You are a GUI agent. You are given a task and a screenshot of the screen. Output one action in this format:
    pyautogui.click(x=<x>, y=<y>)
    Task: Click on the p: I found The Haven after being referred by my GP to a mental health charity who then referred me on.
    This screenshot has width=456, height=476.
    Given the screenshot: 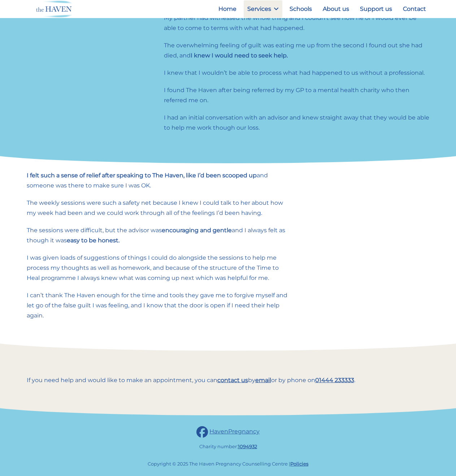 What is the action you would take?
    pyautogui.click(x=296, y=96)
    